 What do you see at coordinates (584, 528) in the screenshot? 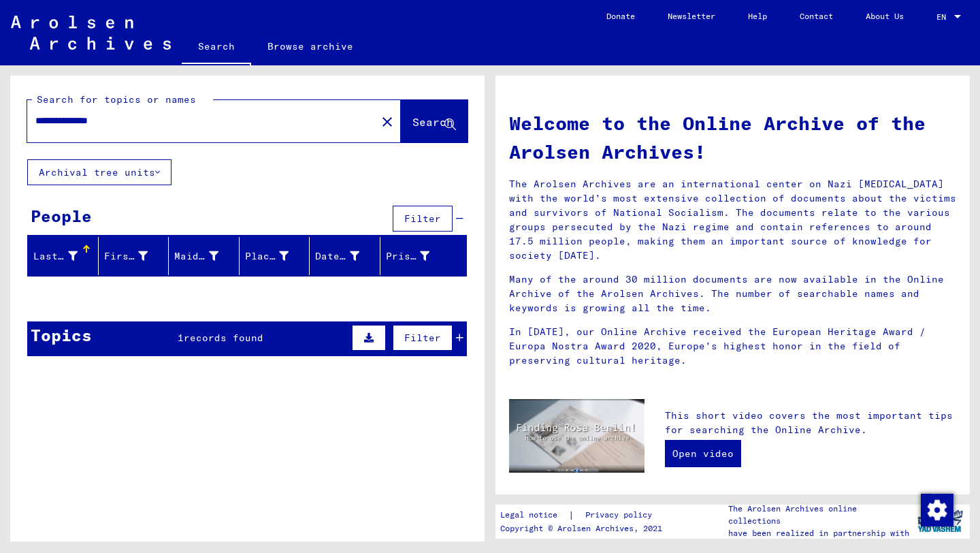
I see `p: Copyright © Arolsen Archives, 2021` at bounding box center [584, 528].